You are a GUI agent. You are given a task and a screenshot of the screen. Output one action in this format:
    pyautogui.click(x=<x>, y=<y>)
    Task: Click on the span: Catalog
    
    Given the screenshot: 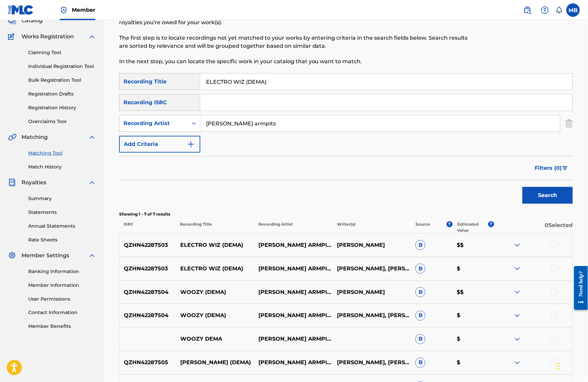 What is the action you would take?
    pyautogui.click(x=32, y=21)
    